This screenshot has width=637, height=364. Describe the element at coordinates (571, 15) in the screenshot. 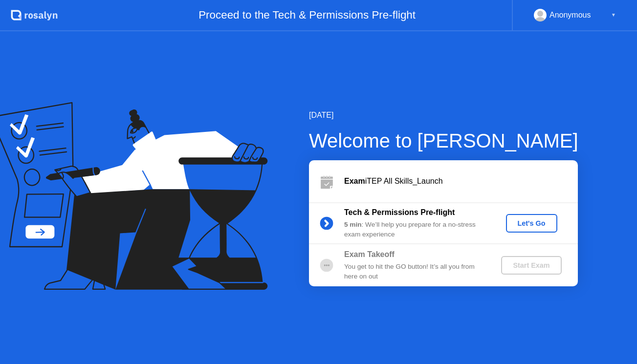

I see `div: Anonymous` at that location.